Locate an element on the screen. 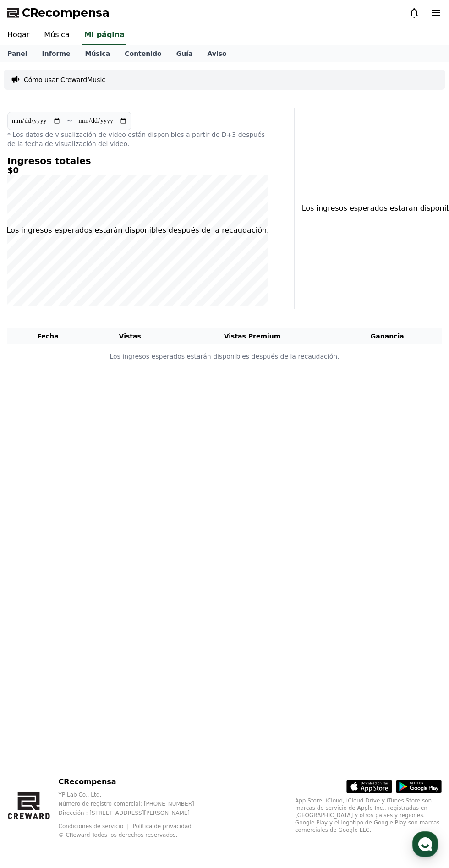 This screenshot has width=449, height=868. font: $0 is located at coordinates (13, 170).